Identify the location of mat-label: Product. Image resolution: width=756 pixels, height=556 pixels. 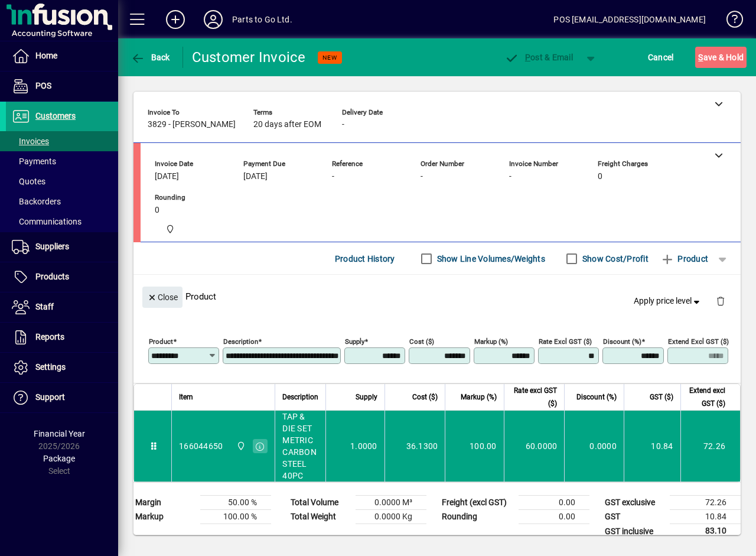
(160, 341).